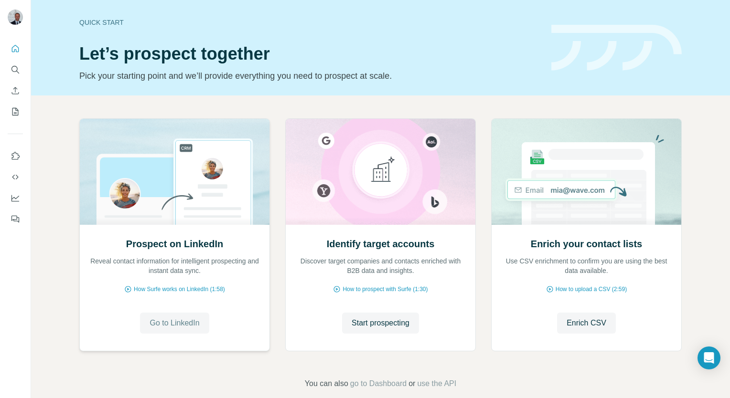 The width and height of the screenshot is (730, 398). Describe the element at coordinates (15, 177) in the screenshot. I see `button: Use Surfe API` at that location.